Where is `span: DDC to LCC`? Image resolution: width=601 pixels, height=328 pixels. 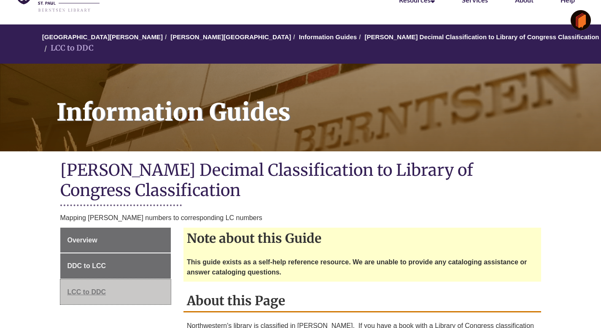
span: DDC to LCC is located at coordinates (87, 266).